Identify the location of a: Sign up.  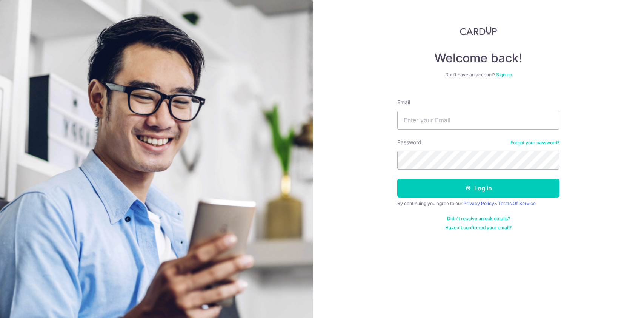
(504, 74).